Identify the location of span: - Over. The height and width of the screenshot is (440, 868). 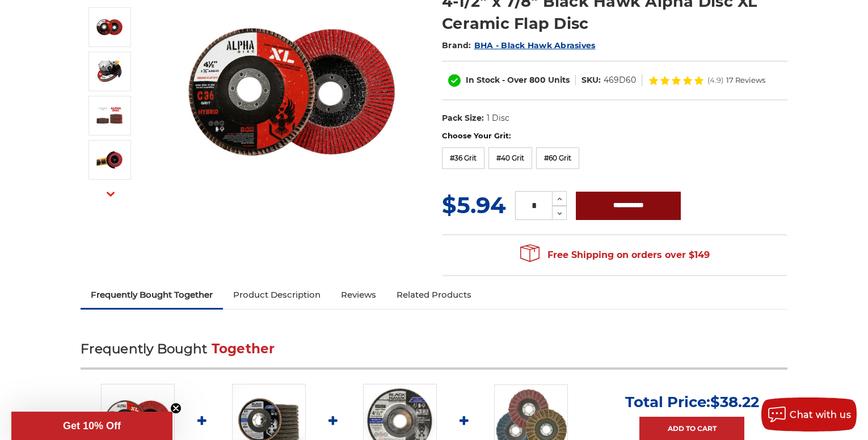
(515, 80).